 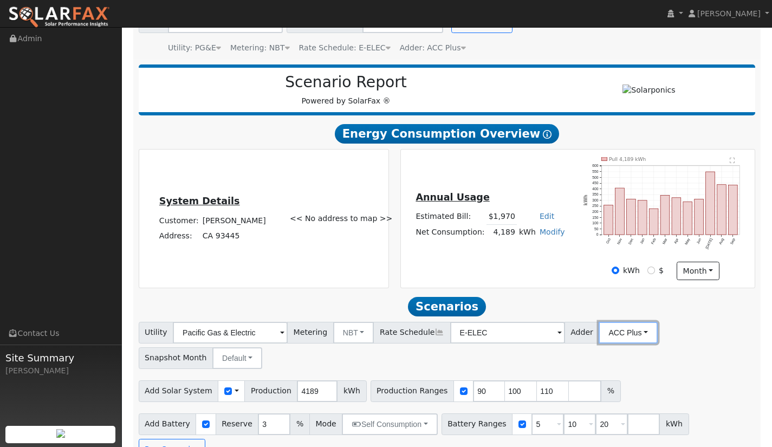 What do you see at coordinates (653, 241) in the screenshot?
I see `text: Feb` at bounding box center [653, 241].